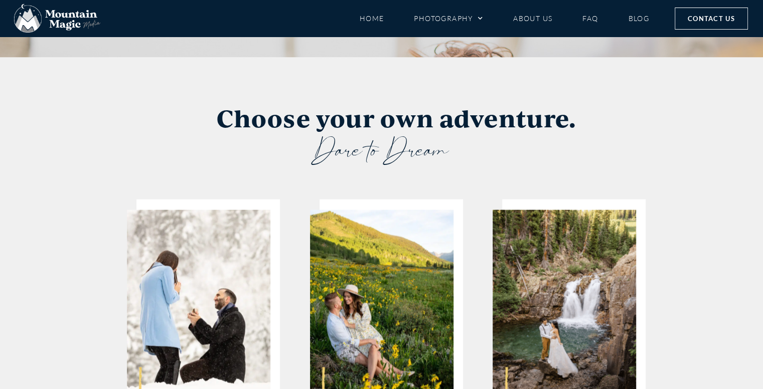 Image resolution: width=763 pixels, height=389 pixels. I want to click on img: Mountain Magic Media photography logo Crested Butte Photographer, so click(57, 19).